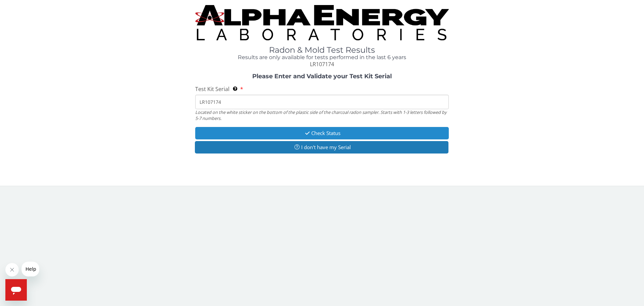 The height and width of the screenshot is (306, 644). Describe the element at coordinates (322, 22) in the screenshot. I see `img: TightCrop.jpg` at that location.